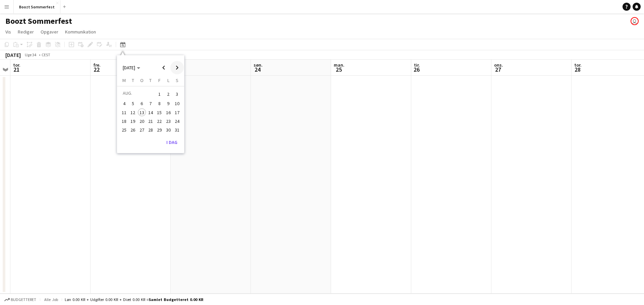 This screenshot has width=644, height=305. I want to click on span: 2, so click(169, 94).